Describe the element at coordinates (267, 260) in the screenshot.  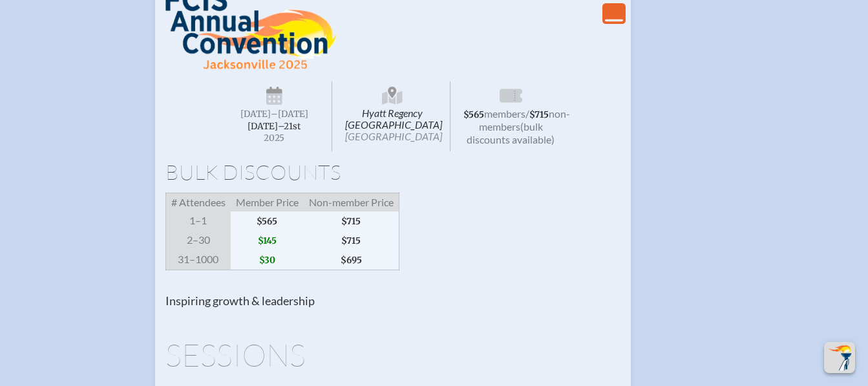
I see `span: $30` at that location.